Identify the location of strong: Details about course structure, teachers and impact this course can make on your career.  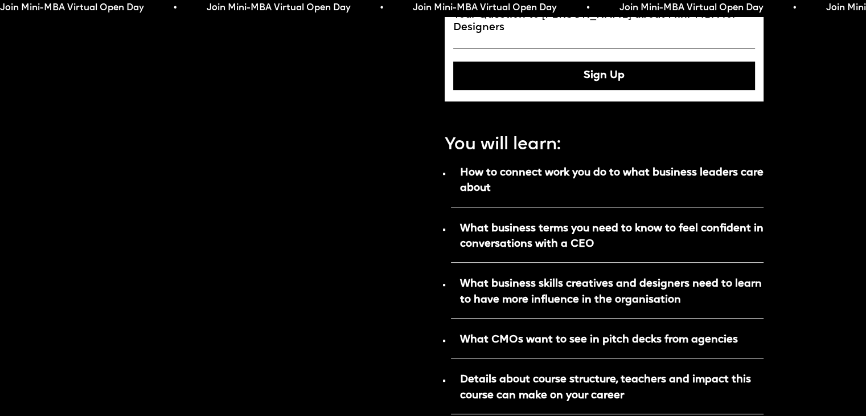
(605, 387).